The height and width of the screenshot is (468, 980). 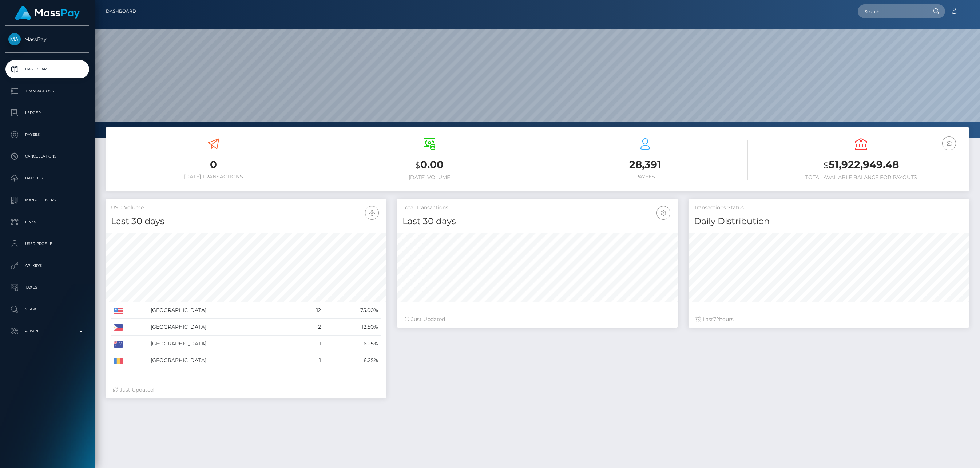 What do you see at coordinates (48, 157) in the screenshot?
I see `a: Cancellations` at bounding box center [48, 157].